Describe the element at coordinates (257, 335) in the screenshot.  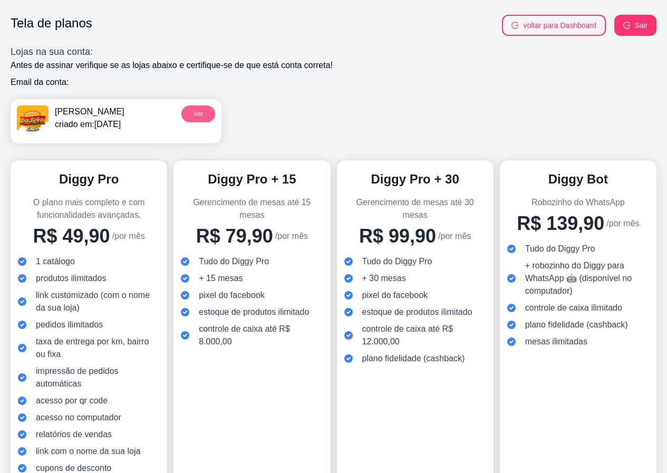
I see `span: controle de caixa até R$ 8.000,00` at that location.